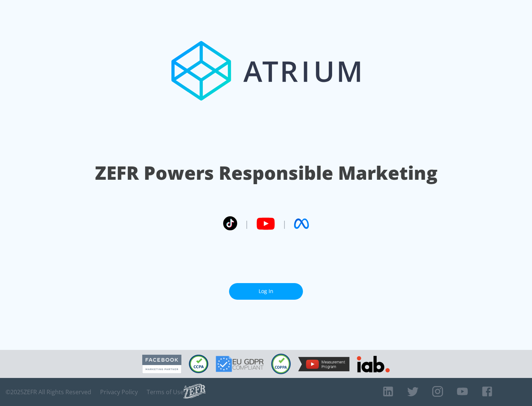 This screenshot has height=406, width=532. Describe the element at coordinates (266, 291) in the screenshot. I see `a: Log In` at that location.